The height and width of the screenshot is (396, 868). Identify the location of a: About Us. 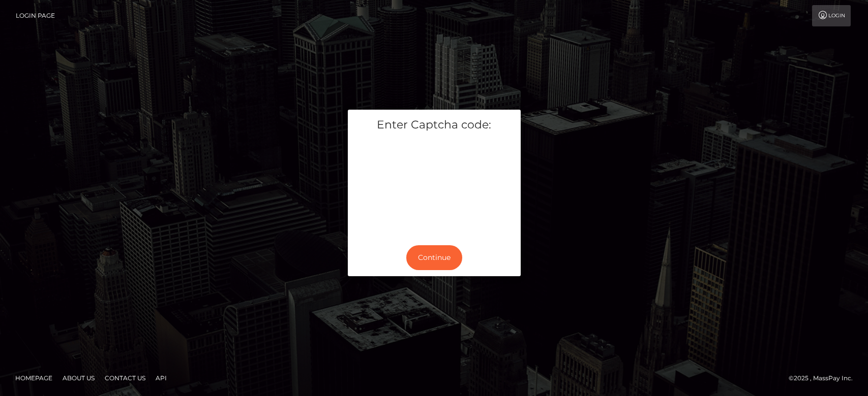
(78, 378).